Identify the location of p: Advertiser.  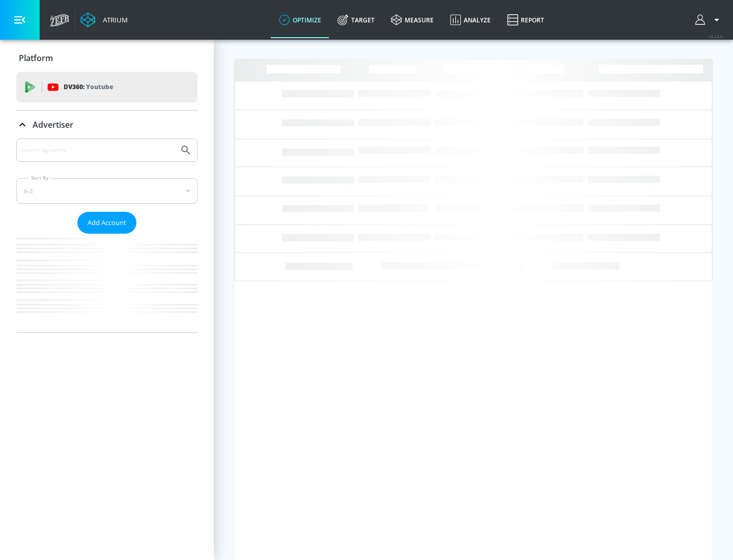
(53, 125).